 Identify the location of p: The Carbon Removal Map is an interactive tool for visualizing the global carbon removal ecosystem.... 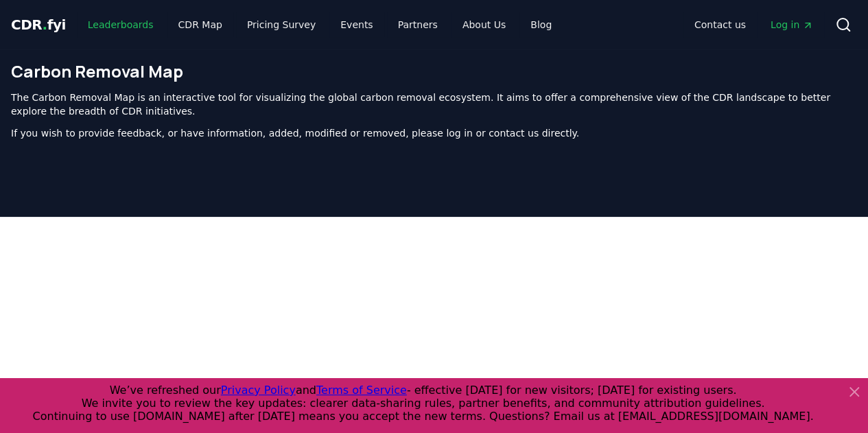
(434, 104).